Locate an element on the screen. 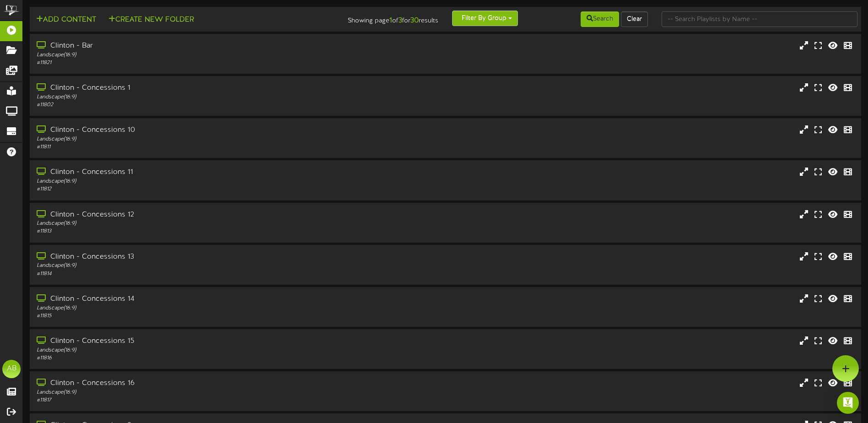 The height and width of the screenshot is (423, 868). div: # 11813 is located at coordinates (202, 231).